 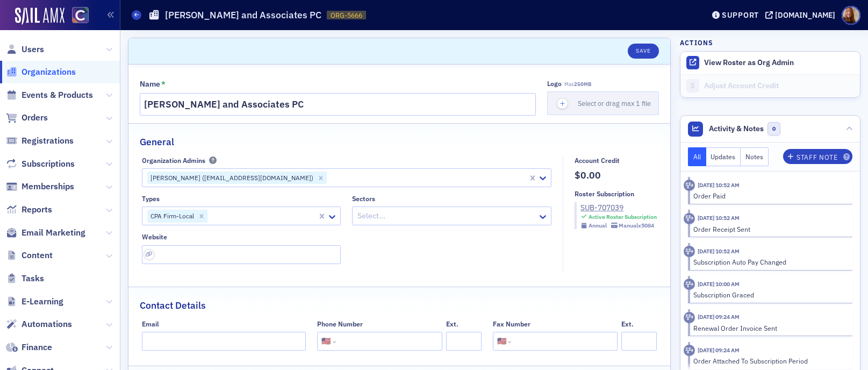 I want to click on div: Subscription Auto Pay Changed, so click(x=769, y=262).